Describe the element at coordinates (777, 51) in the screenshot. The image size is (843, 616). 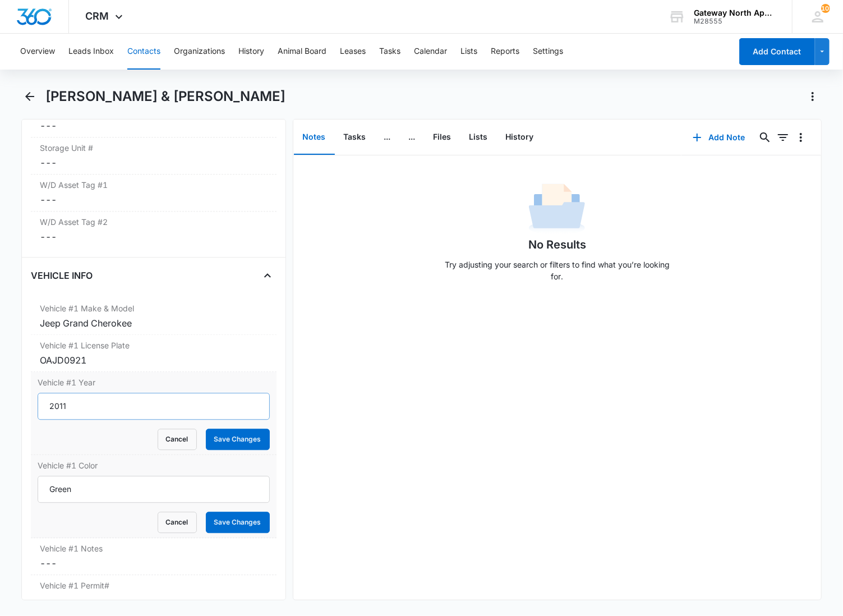
I see `button: Add Contact` at that location.